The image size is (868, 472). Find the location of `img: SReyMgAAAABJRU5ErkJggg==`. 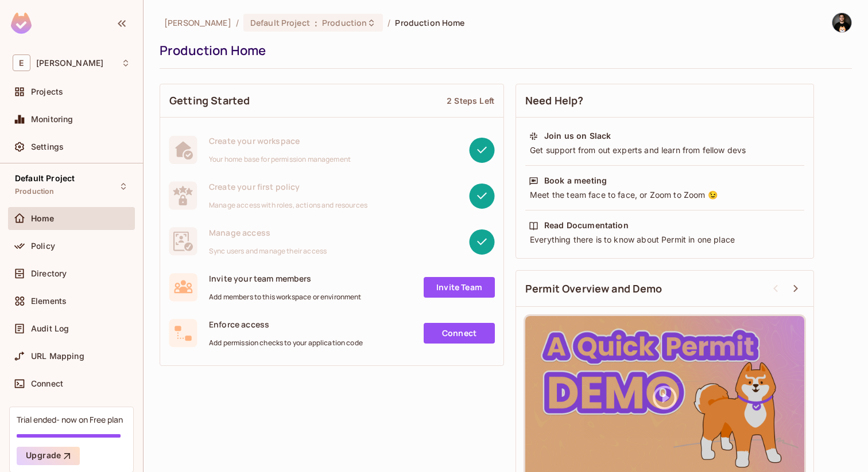

img: SReyMgAAAABJRU5ErkJggg== is located at coordinates (21, 23).